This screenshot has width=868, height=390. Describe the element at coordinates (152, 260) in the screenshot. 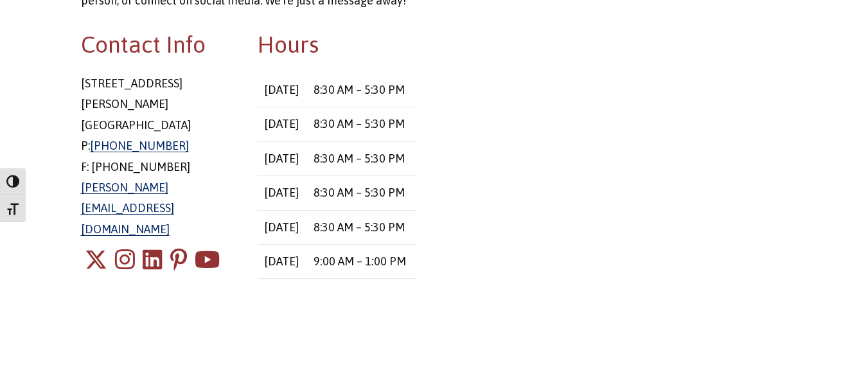

I see `a: LinkedIn` at that location.